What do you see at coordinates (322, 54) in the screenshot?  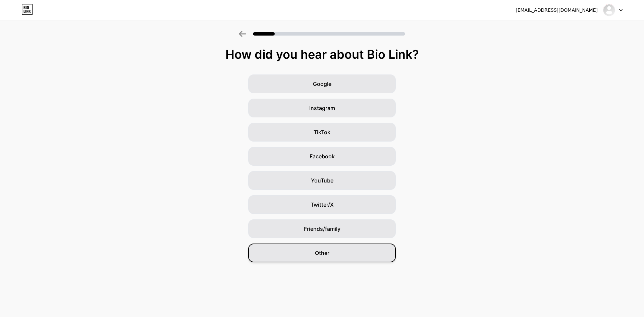 I see `div: How did you hear about Bio Link?` at bounding box center [322, 54].